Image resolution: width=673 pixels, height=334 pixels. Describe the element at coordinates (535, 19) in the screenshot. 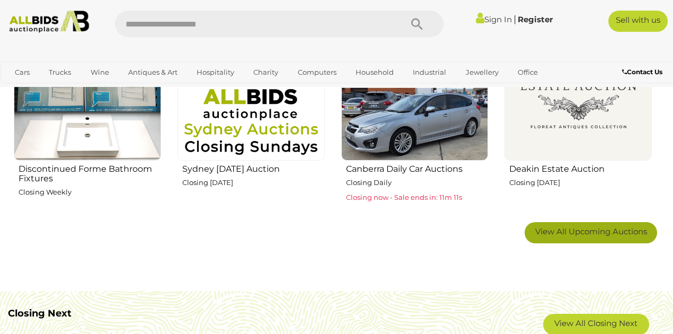

I see `a: Register` at that location.